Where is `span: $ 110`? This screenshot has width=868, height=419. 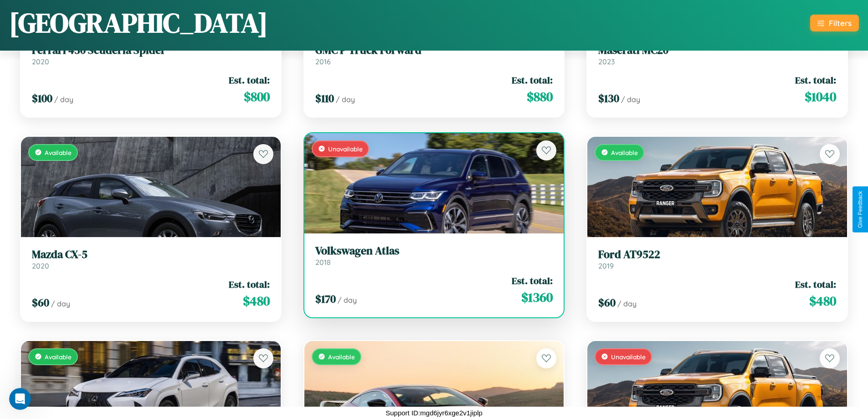 span: $ 110 is located at coordinates (324, 98).